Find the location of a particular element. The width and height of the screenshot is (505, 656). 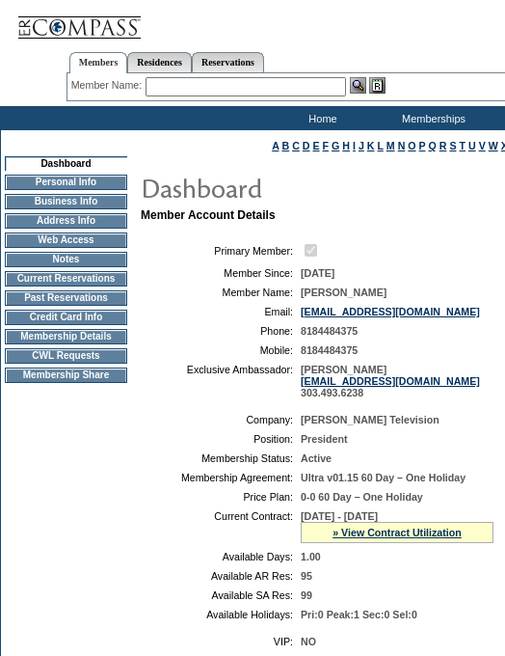

div: Member Name: is located at coordinates (108, 85).